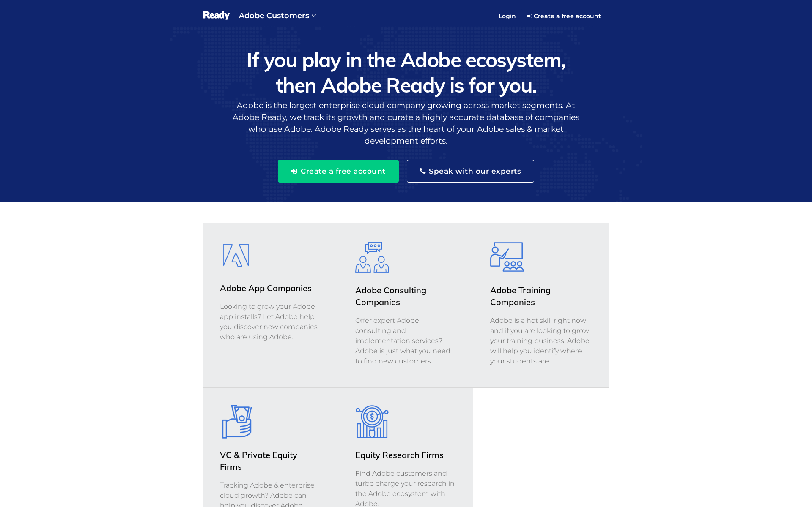  Describe the element at coordinates (270, 460) in the screenshot. I see `h4: VC & Private Equity Firms` at that location.